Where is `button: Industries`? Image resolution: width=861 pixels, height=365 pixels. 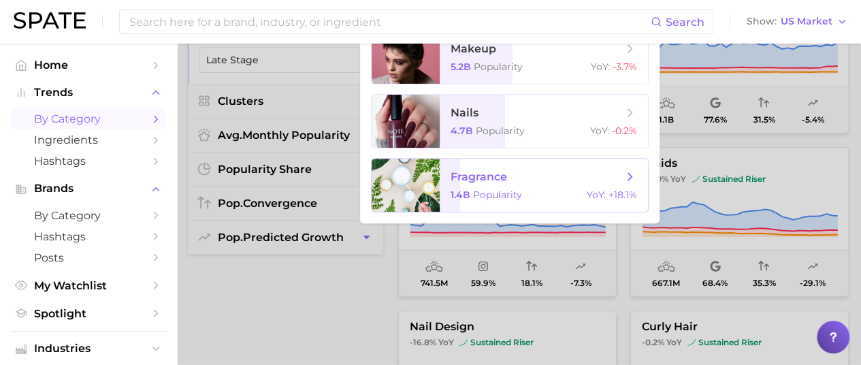 button: Industries is located at coordinates (88, 348).